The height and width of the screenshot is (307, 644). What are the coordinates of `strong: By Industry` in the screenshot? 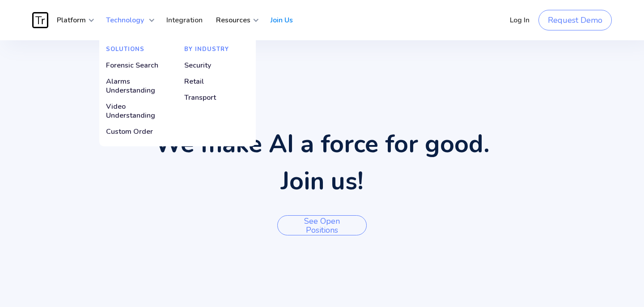 It's located at (206, 49).